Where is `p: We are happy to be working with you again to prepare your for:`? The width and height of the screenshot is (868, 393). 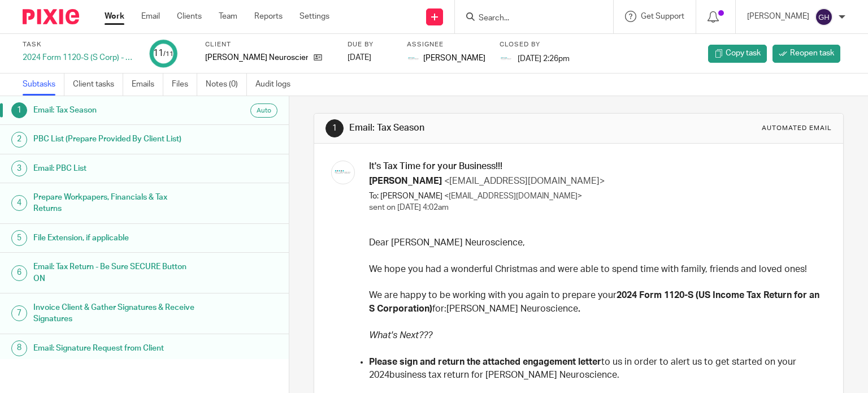
p: We are happy to be working with you again to prepare your for: is located at coordinates (596, 302).